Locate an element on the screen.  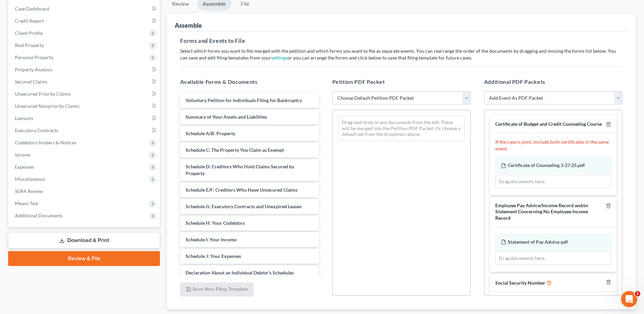
span: Additional Documents is located at coordinates (38, 215).